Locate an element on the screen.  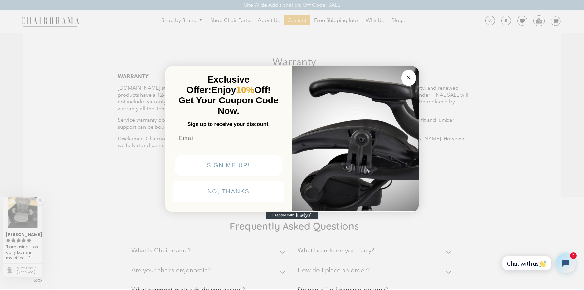
span: 10% is located at coordinates (245, 90).